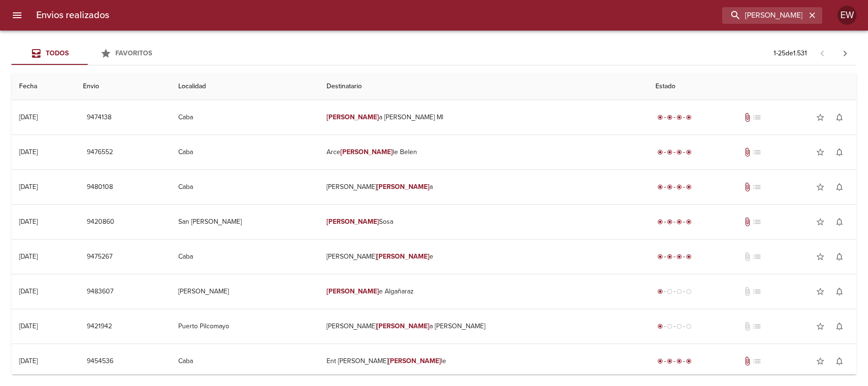 The height and width of the screenshot is (386, 868). What do you see at coordinates (752, 86) in the screenshot?
I see `th: Estado` at bounding box center [752, 86].